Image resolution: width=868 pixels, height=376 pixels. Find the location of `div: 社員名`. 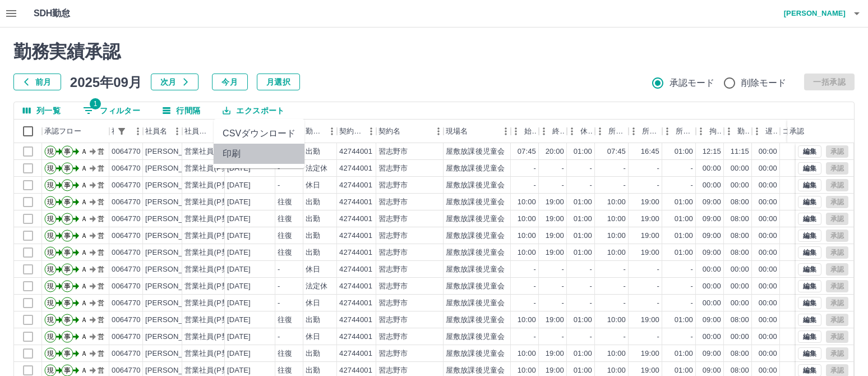

div: 社員名 is located at coordinates (156, 131).